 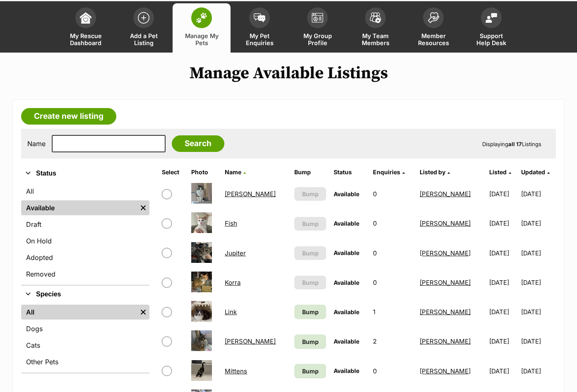 I want to click on a: Manage My Pets, so click(x=202, y=28).